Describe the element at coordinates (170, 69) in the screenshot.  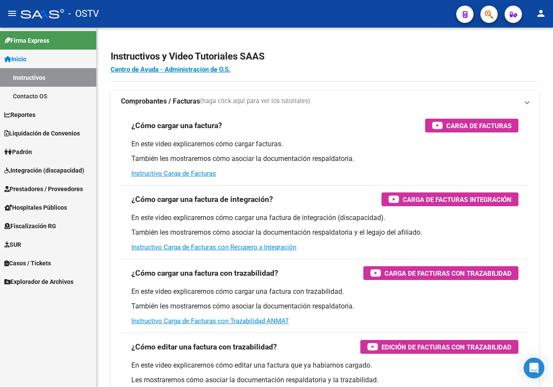
I see `a: Centro de Ayuda - Administración de O.S.` at that location.